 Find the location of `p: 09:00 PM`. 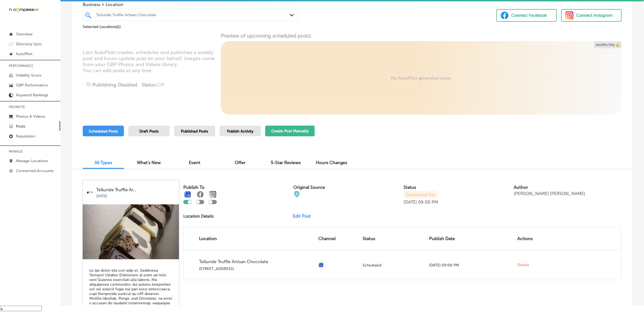

p: 09:00 PM is located at coordinates (428, 202).